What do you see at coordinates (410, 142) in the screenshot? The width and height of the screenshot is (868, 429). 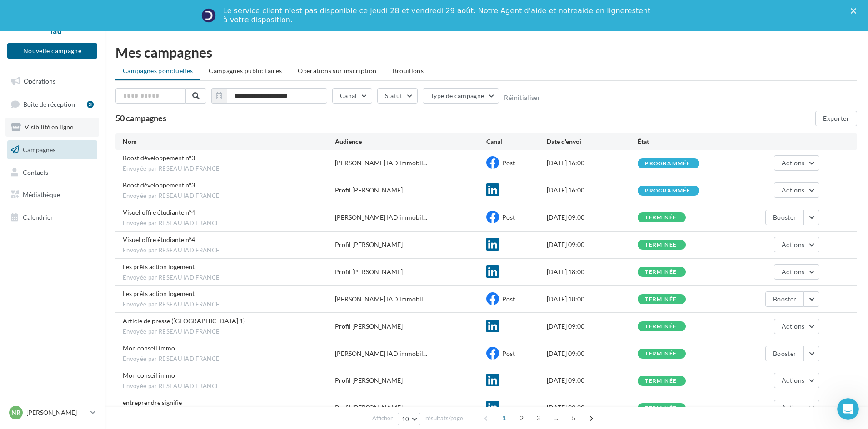 I see `div: Audience` at bounding box center [410, 142].